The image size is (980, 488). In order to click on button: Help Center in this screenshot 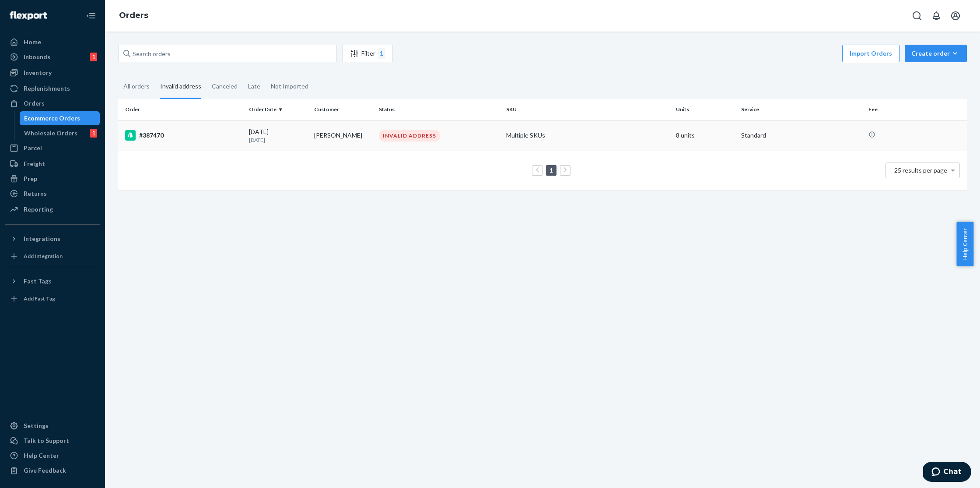, I will do `click(965, 244)`.